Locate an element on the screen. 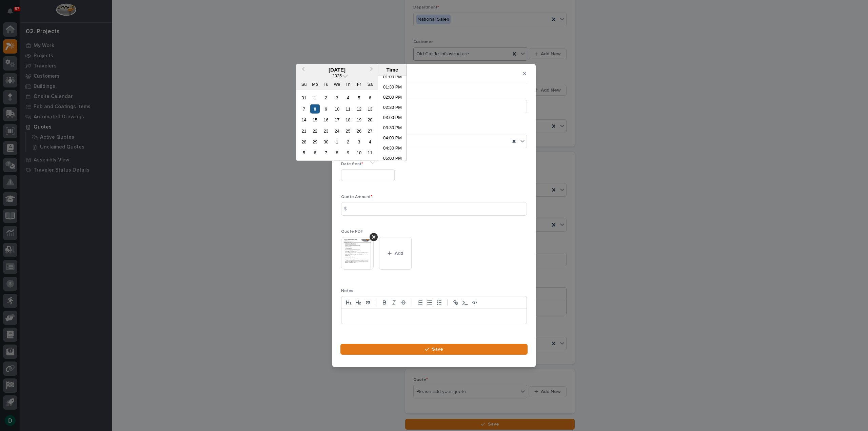  div: Choose Monday, September 29th, 2025 is located at coordinates (315, 142).